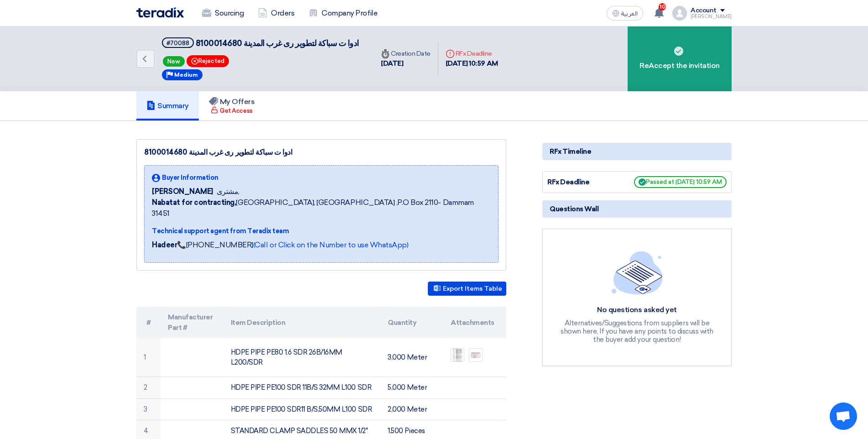  What do you see at coordinates (228, 192) in the screenshot?
I see `span: مشترى,` at bounding box center [228, 192].